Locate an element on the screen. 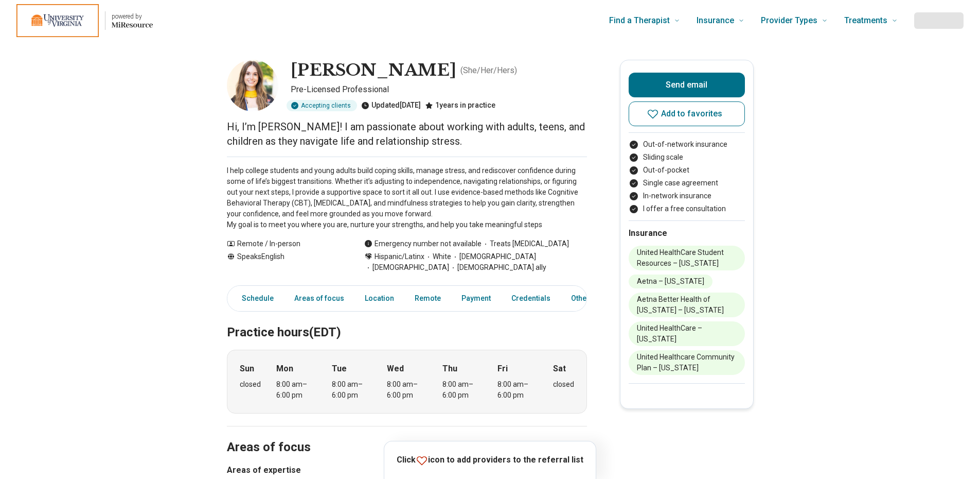 Image resolution: width=980 pixels, height=479 pixels. span: Insurance is located at coordinates (715, 21).